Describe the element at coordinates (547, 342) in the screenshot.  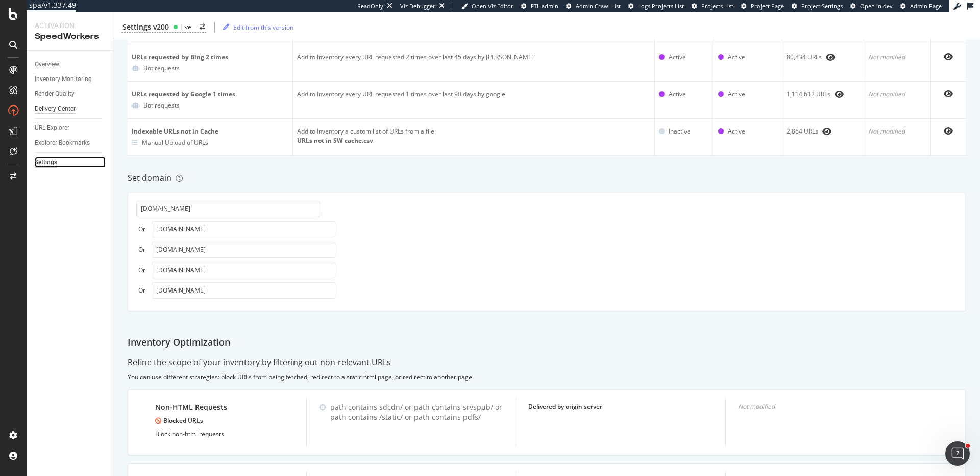
I see `div: Inventory Optimization` at that location.